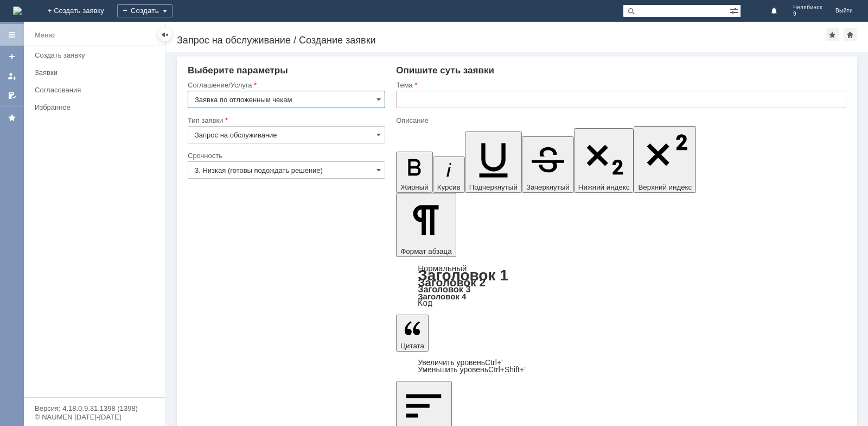  What do you see at coordinates (441, 296) in the screenshot?
I see `a: Заголовок 4` at bounding box center [441, 296].